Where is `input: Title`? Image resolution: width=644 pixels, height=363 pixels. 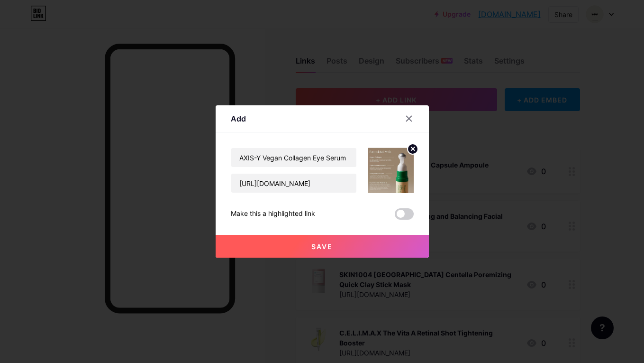 input: Title is located at coordinates (294, 157).